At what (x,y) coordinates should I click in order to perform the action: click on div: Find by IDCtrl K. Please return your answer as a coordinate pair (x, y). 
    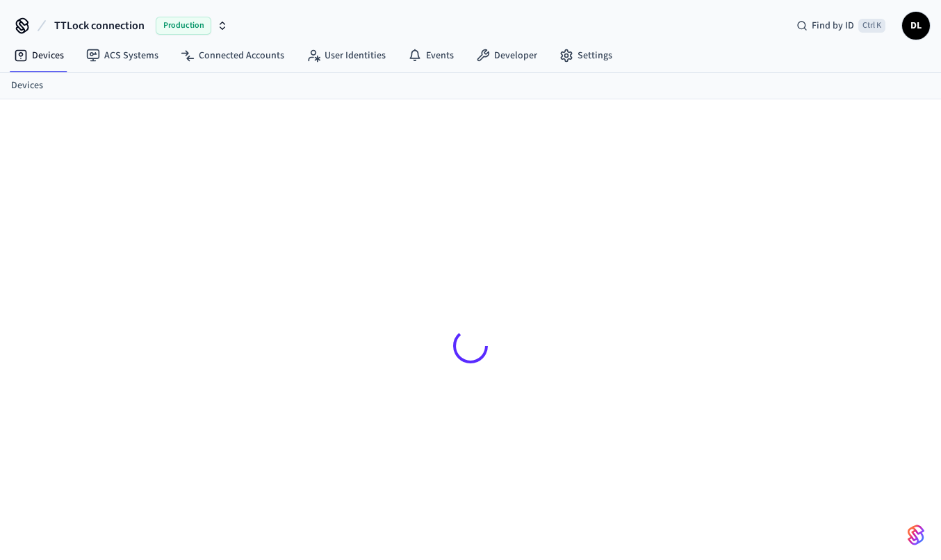
    Looking at the image, I should click on (840, 25).